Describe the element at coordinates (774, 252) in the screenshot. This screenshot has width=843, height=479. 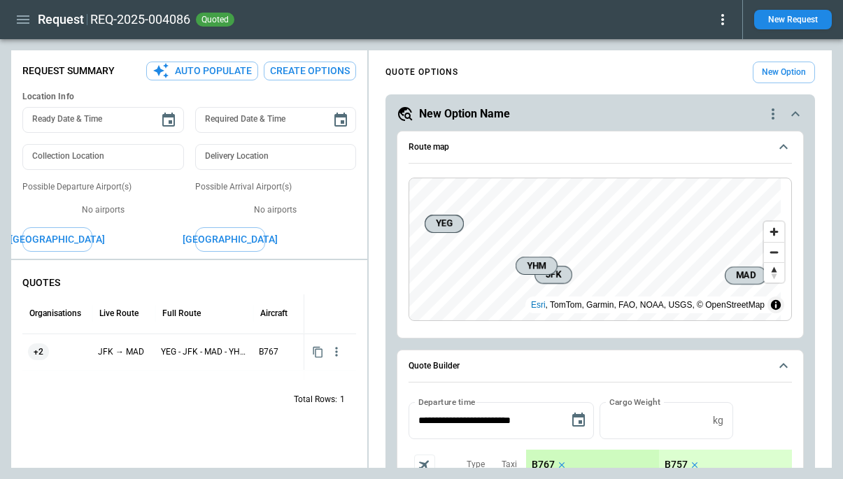
I see `button: Zoom out` at that location.